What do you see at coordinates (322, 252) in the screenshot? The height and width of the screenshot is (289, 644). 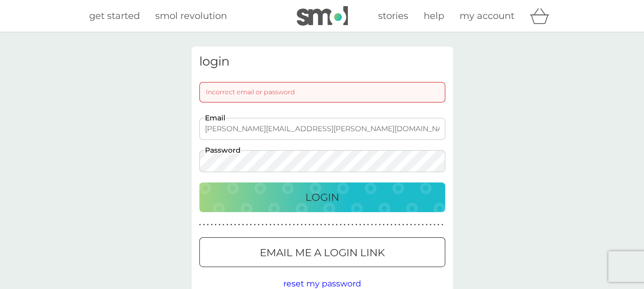 I see `button: Email me a login link` at bounding box center [322, 252].